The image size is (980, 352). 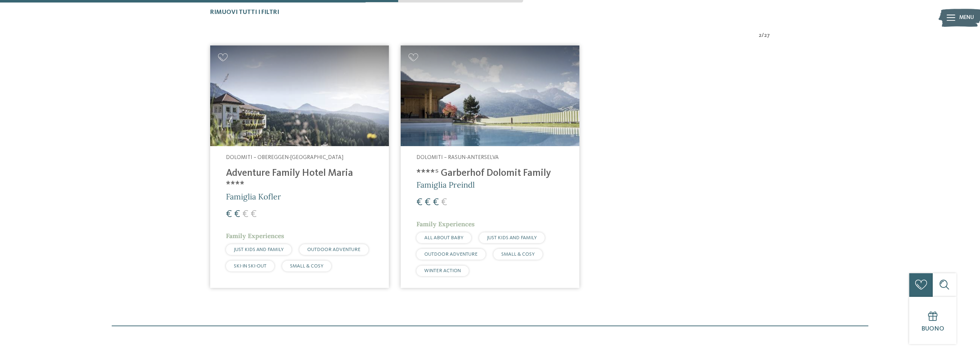 What do you see at coordinates (250, 266) in the screenshot?
I see `span: SKI-IN SKI-OUT` at bounding box center [250, 266].